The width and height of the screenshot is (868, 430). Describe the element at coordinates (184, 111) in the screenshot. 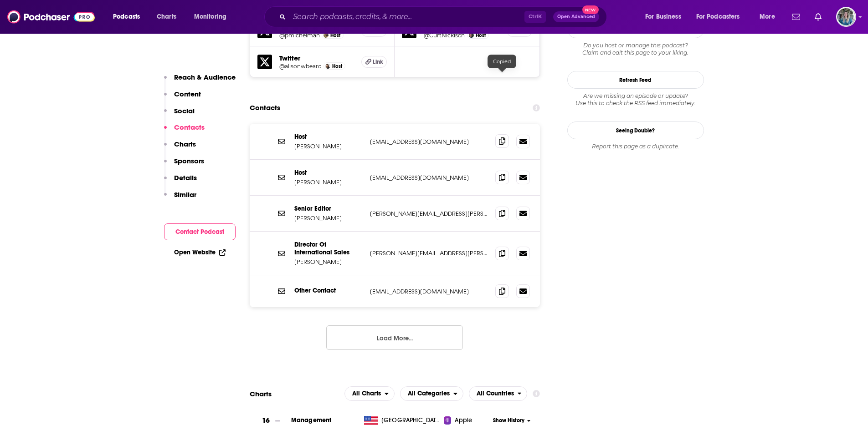

I see `p: Social` at that location.